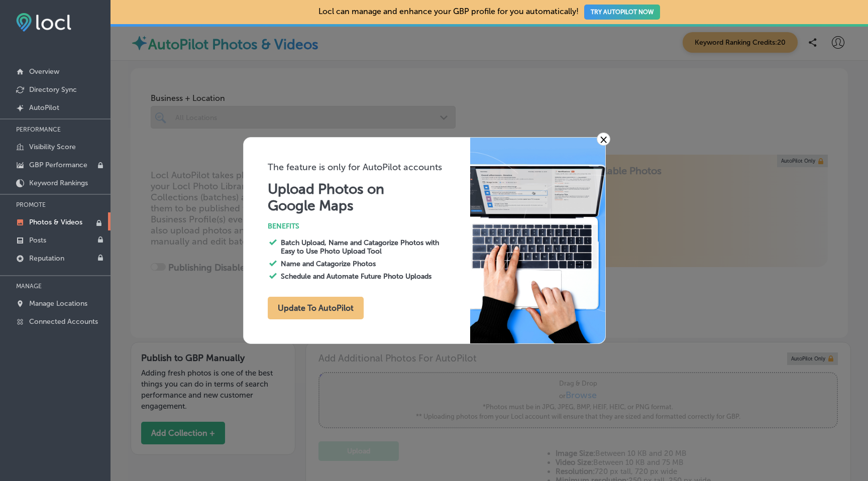 The height and width of the screenshot is (481, 868). Describe the element at coordinates (38, 240) in the screenshot. I see `p: Posts` at that location.